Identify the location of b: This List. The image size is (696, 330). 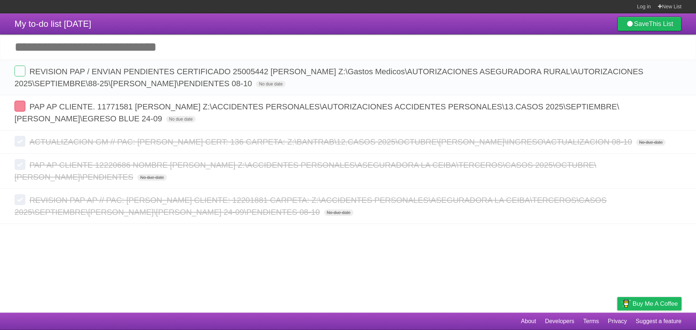
(661, 24).